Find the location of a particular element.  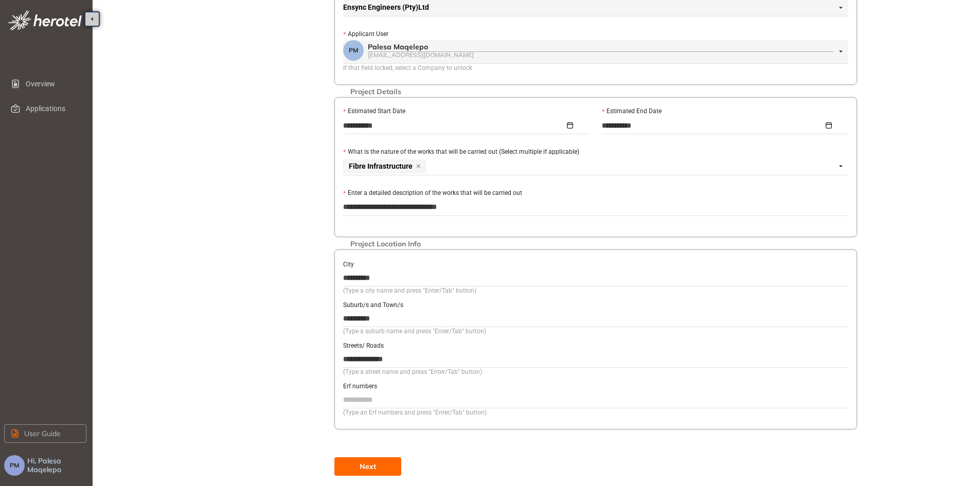

div: (Type an Erf numbers and press "Enter/Tab" button) is located at coordinates (595, 412).